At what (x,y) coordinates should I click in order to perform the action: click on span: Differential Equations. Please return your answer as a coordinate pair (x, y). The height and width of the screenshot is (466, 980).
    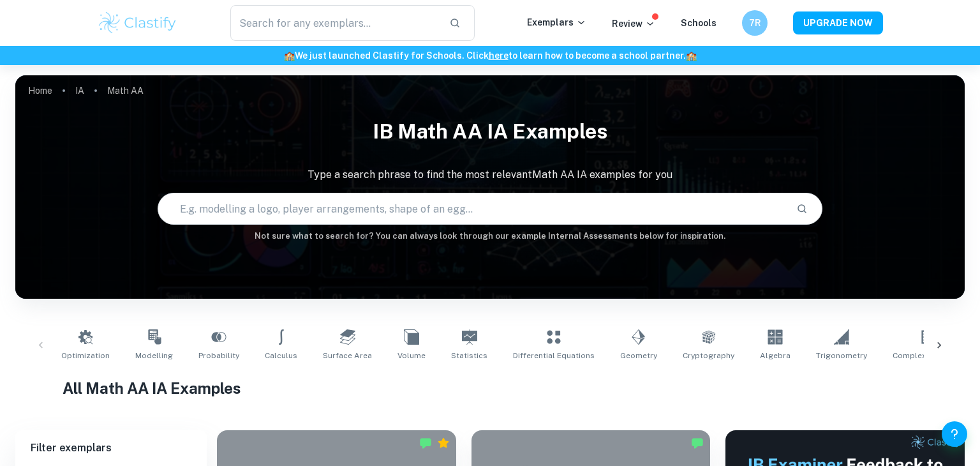
    Looking at the image, I should click on (553, 355).